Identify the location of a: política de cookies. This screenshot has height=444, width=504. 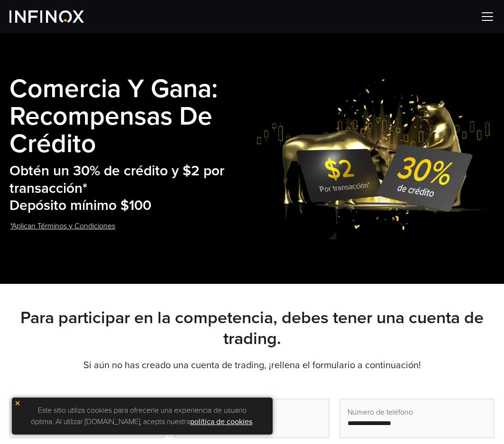
(221, 421).